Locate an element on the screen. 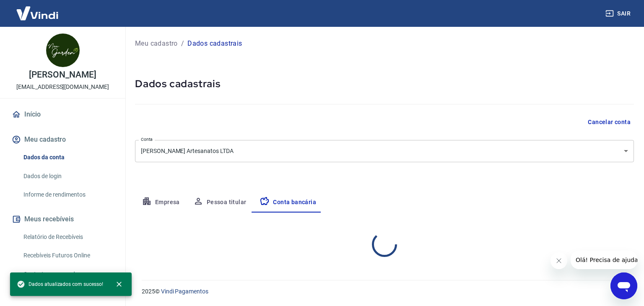  button: Meus recebíveis is located at coordinates (63, 219).